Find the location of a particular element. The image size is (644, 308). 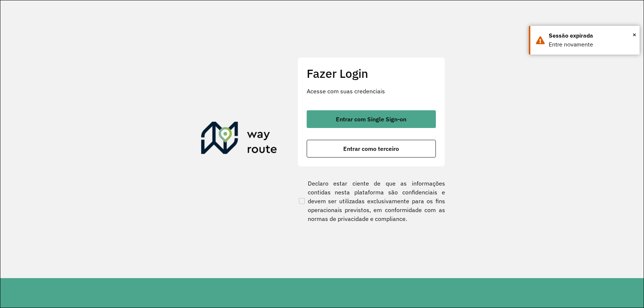

div: Entre novamente is located at coordinates (592, 45).